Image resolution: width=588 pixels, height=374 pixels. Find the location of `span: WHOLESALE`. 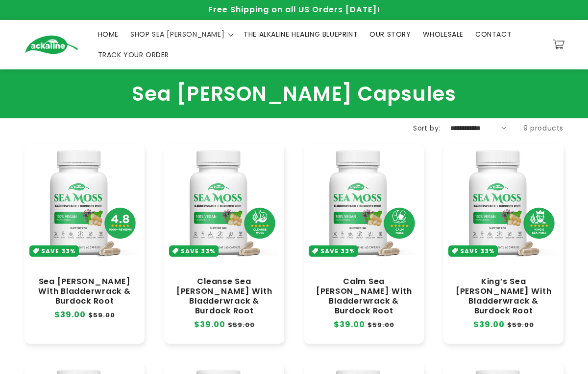

span: WHOLESALE is located at coordinates (443, 34).